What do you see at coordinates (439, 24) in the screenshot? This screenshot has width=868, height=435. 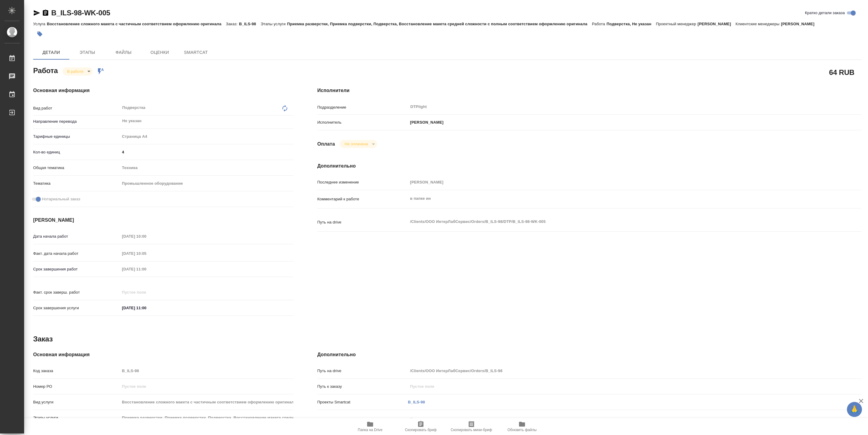 I see `p: Приемка разверстки, Приемка подверстки, Подверстка, Восстановление макета средней сложности с пол...` at bounding box center [439, 24].